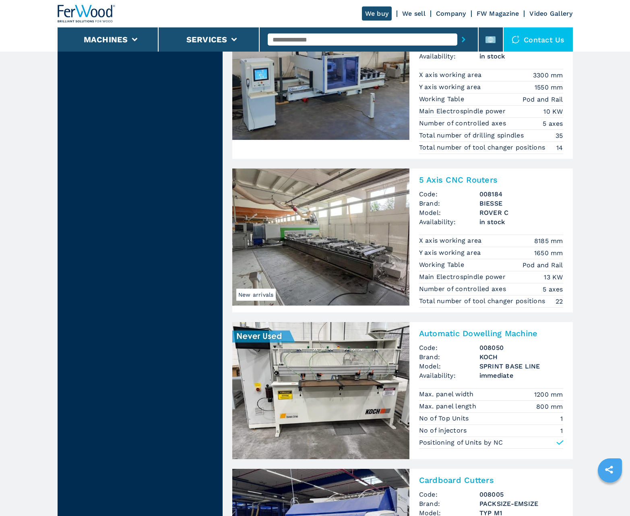 The width and height of the screenshot is (630, 516). I want to click on em: 3300 mm, so click(548, 75).